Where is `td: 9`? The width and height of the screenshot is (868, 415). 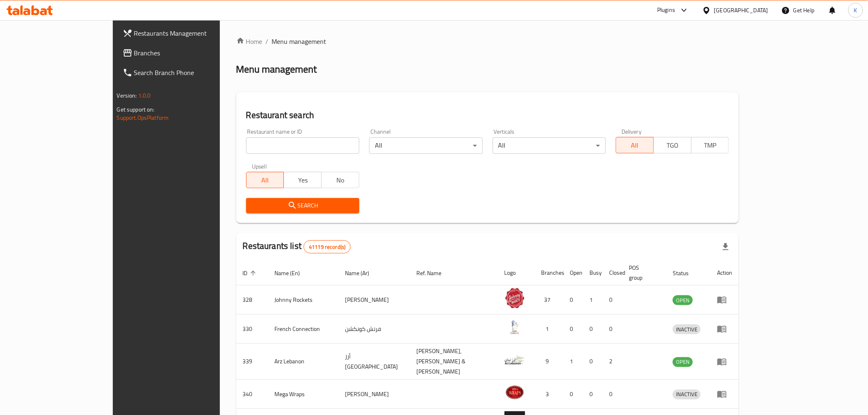
td: 9 is located at coordinates (549, 362).